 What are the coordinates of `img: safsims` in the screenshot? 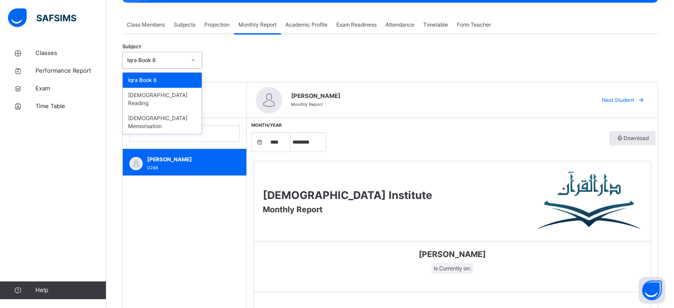 It's located at (42, 18).